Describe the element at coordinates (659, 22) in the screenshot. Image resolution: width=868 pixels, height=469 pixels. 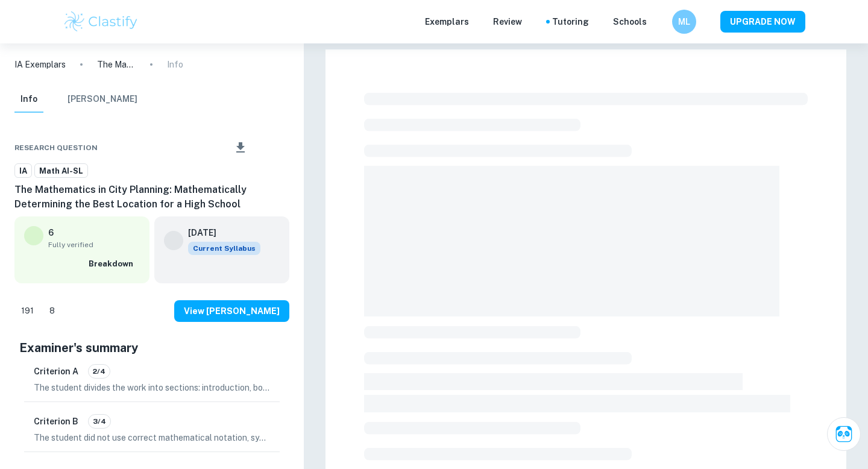
I see `button: Help and Feedback` at that location.